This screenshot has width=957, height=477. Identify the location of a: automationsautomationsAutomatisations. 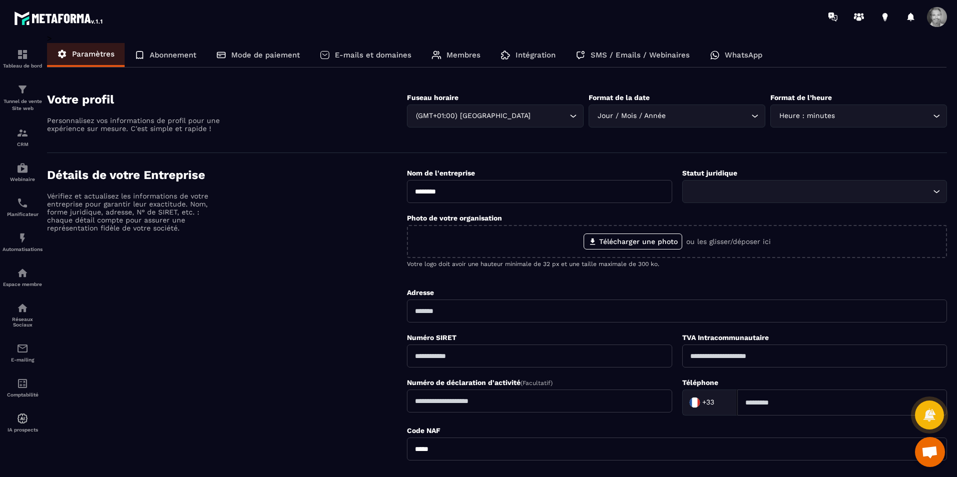
(23, 242).